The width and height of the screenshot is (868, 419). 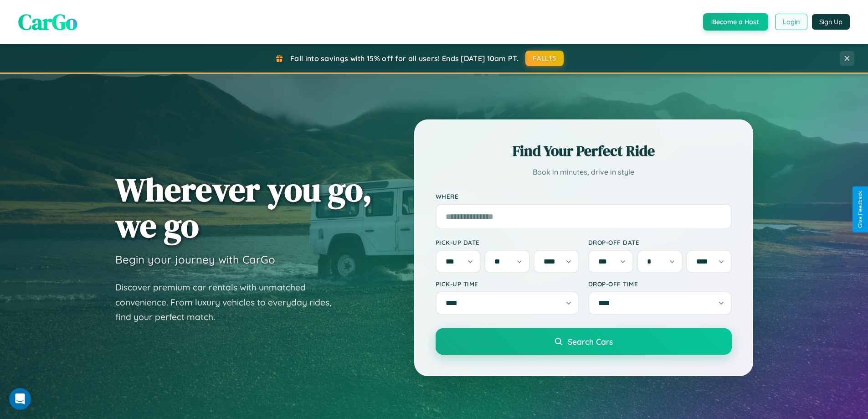 I want to click on button: Sign Up, so click(x=830, y=22).